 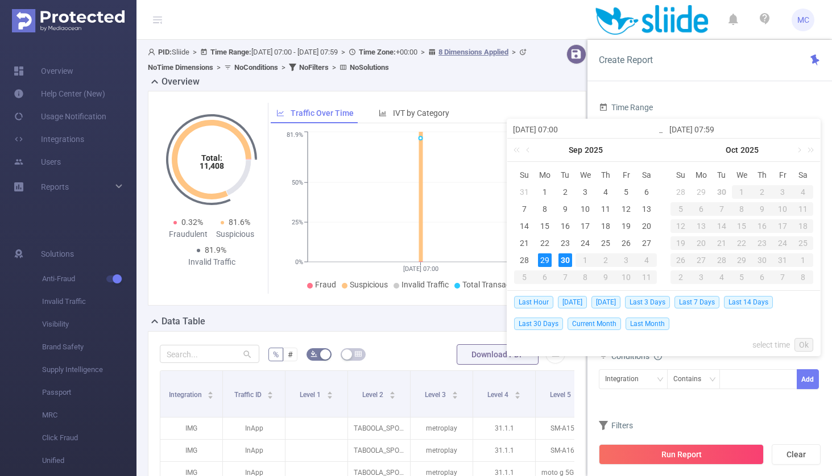 What do you see at coordinates (89, 438) in the screenshot?
I see `span: Click Fraud` at bounding box center [89, 438].